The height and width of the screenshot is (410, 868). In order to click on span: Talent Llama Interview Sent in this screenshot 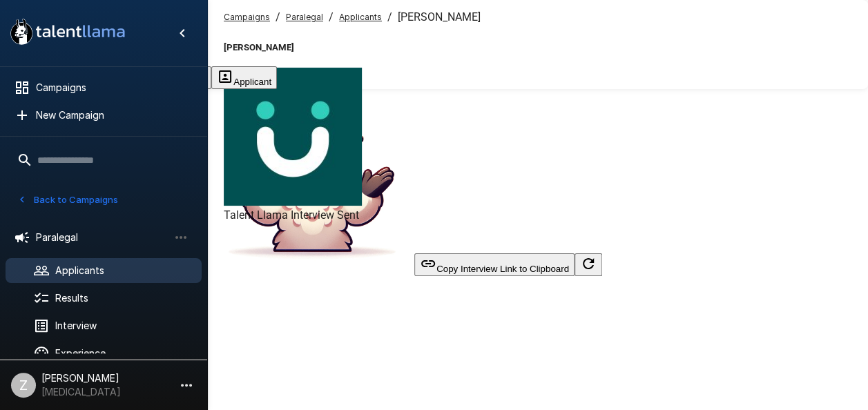, I will do `click(292, 215)`.